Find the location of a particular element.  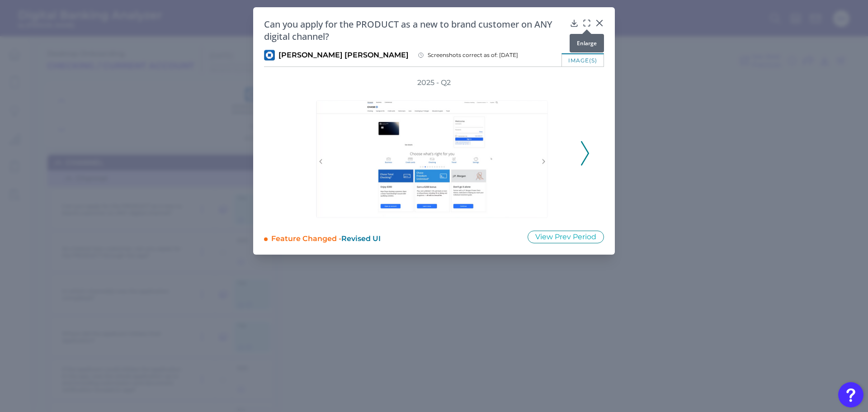

h2: Can you apply for the PRODUCT as a new to brand customer on ANY digital channel? is located at coordinates (415, 30).